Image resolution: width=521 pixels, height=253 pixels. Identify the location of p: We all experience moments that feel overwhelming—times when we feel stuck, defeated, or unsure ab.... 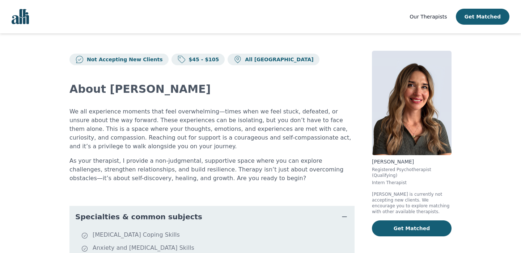
(212, 129).